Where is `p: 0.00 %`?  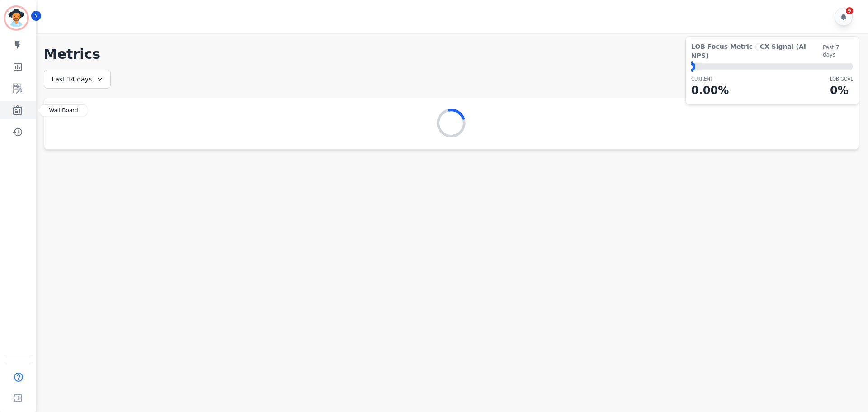 p: 0.00 % is located at coordinates (710, 91).